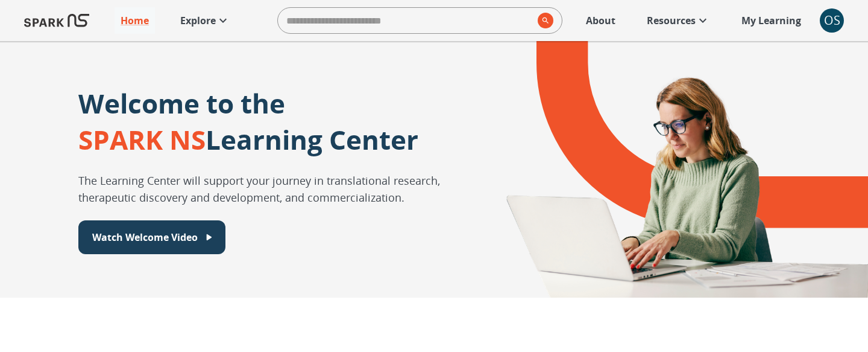 The height and width of the screenshot is (352, 868). What do you see at coordinates (152, 237) in the screenshot?
I see `button: Watch Welcome Video` at bounding box center [152, 237].